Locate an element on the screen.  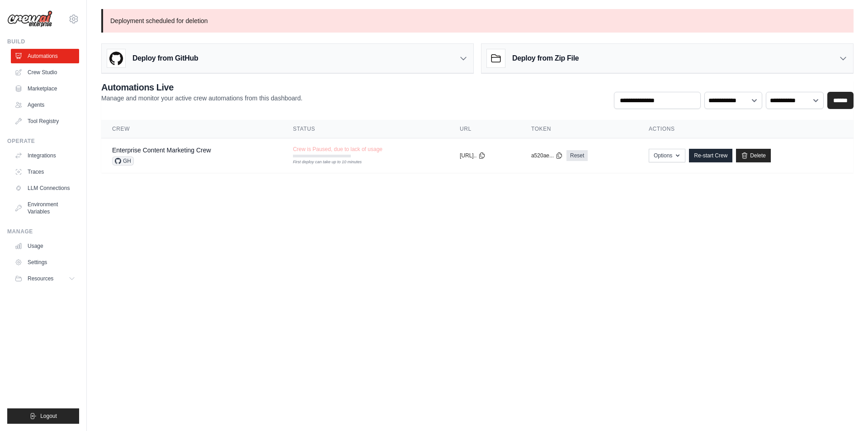
div: First deploy can take up to 10 minutes is located at coordinates (322, 162).